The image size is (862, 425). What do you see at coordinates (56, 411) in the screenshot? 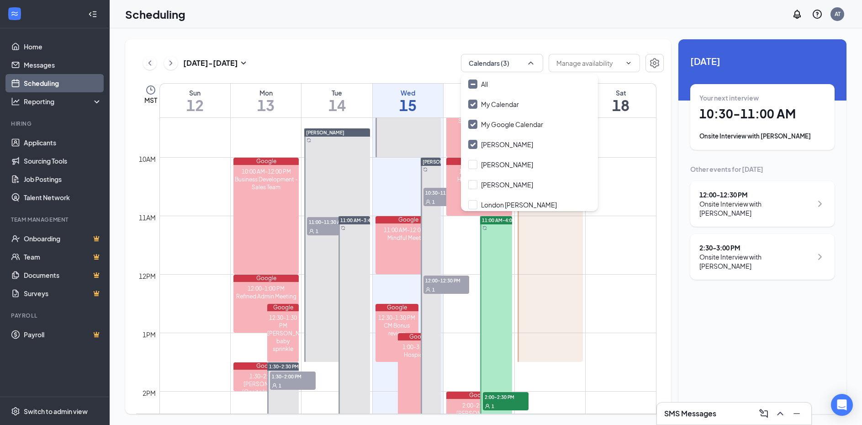
I see `div: Switch to admin view` at bounding box center [56, 411].